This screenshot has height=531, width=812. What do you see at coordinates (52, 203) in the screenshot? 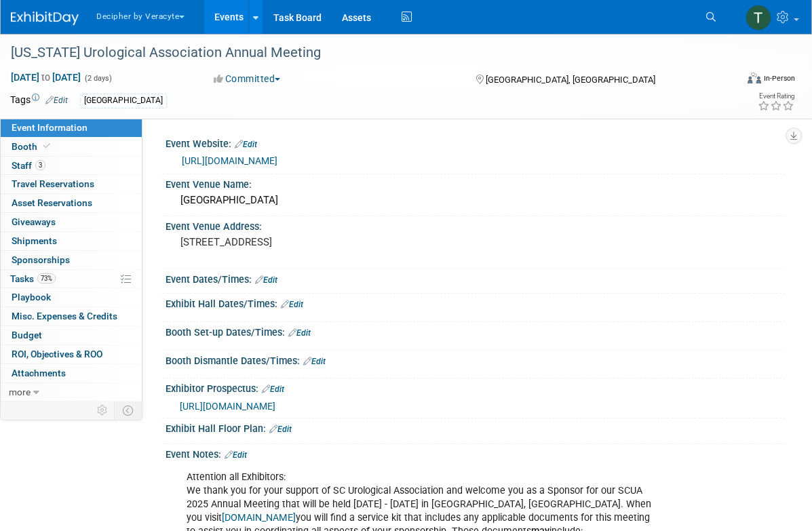
I see `span: Asset Reservations` at bounding box center [52, 203].